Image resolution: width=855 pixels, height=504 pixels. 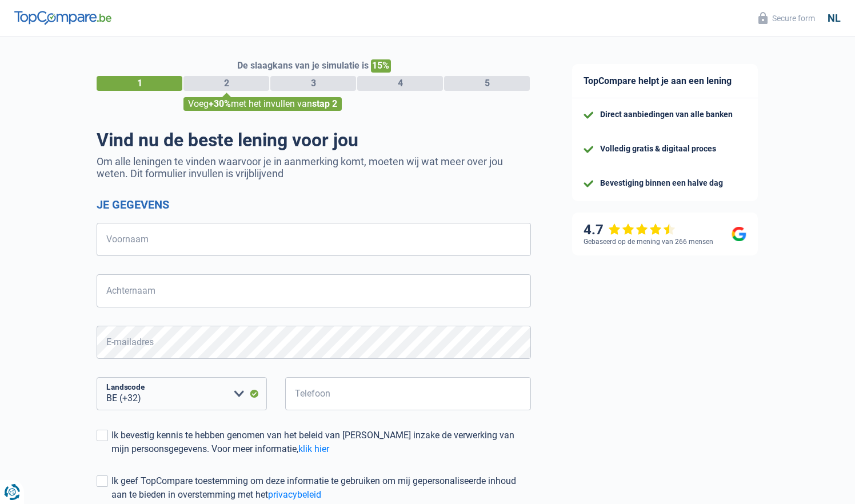 What do you see at coordinates (487, 83) in the screenshot?
I see `div: 5` at bounding box center [487, 83].